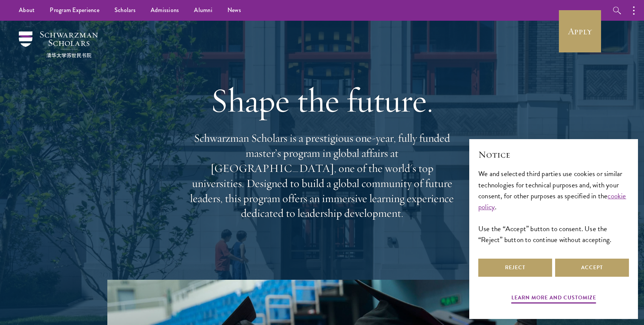 This screenshot has height=325, width=644. What do you see at coordinates (58, 44) in the screenshot?
I see `img: Schwarzman Scholars` at bounding box center [58, 44].